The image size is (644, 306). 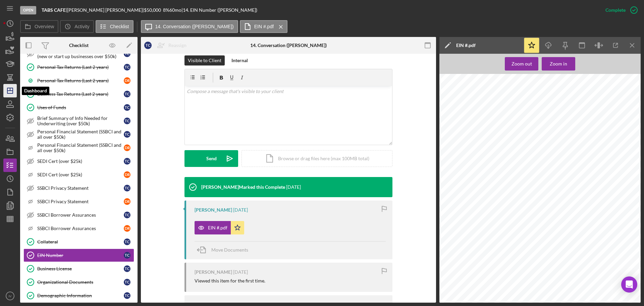 I want to click on button: Zoom in, so click(x=558, y=64).